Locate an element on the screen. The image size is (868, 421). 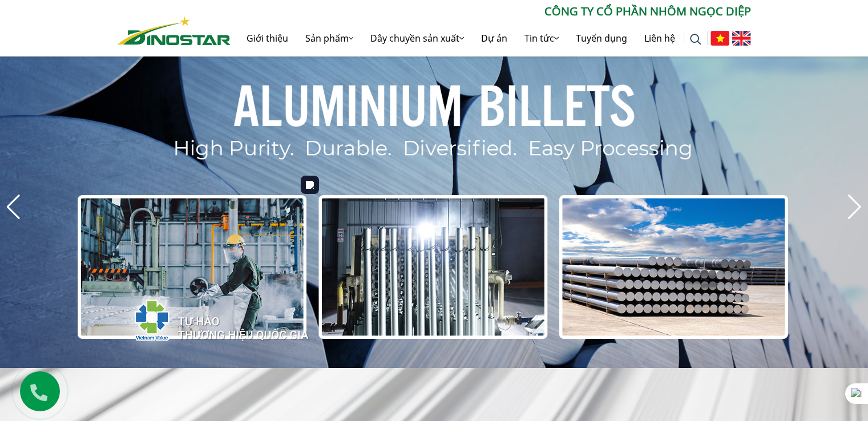
p: CÔNG TY CỔ PHẦN NHÔM NGỌC DIỆP is located at coordinates (491, 11).